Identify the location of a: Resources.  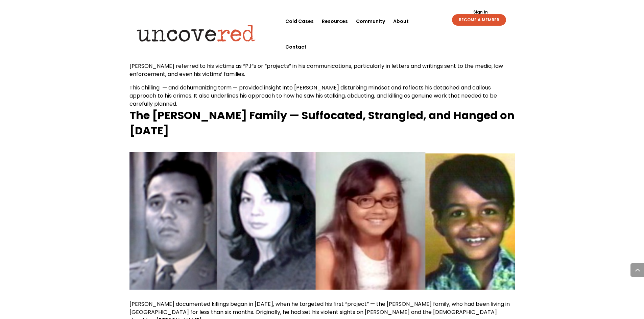
(335, 21).